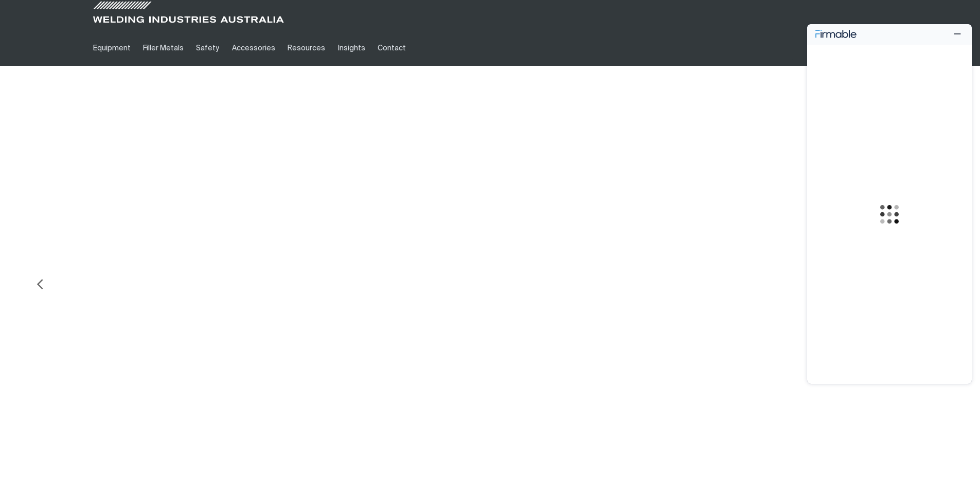 The width and height of the screenshot is (980, 480). Describe the element at coordinates (815, 48) in the screenshot. I see `input: Product name or item number...` at that location.